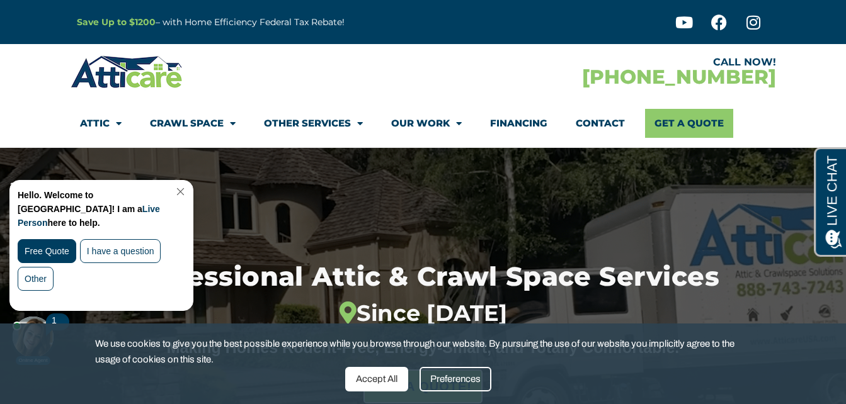 The height and width of the screenshot is (404, 846). What do you see at coordinates (101, 123) in the screenshot?
I see `a: Attic` at bounding box center [101, 123].